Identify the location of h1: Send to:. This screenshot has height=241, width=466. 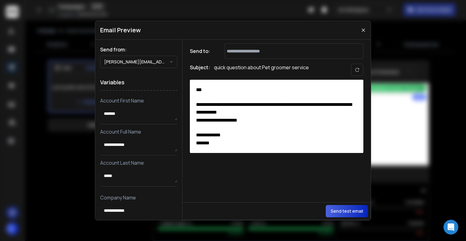
(202, 51).